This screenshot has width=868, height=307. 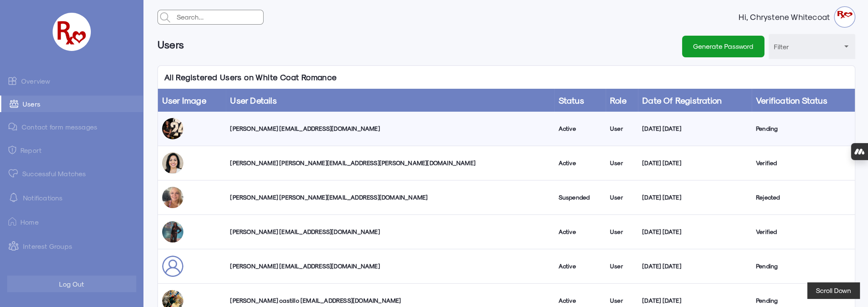 I want to click on a: Date of Registration, so click(x=681, y=100).